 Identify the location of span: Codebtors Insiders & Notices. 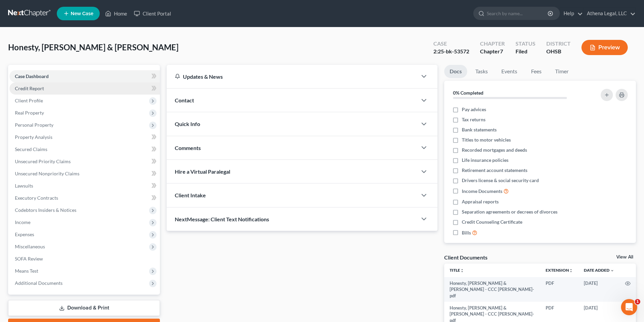
(46, 210).